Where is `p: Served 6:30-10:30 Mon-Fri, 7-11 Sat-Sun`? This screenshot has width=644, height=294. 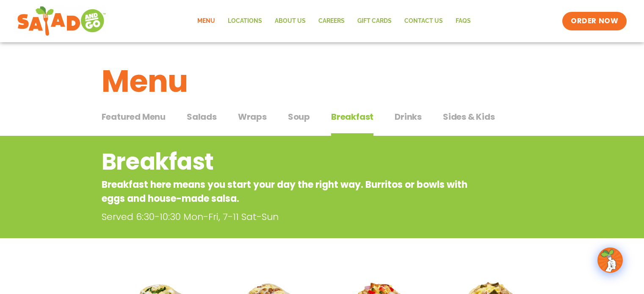 p: Served 6:30-10:30 Mon-Fri, 7-11 Sat-Sun is located at coordinates (290, 216).